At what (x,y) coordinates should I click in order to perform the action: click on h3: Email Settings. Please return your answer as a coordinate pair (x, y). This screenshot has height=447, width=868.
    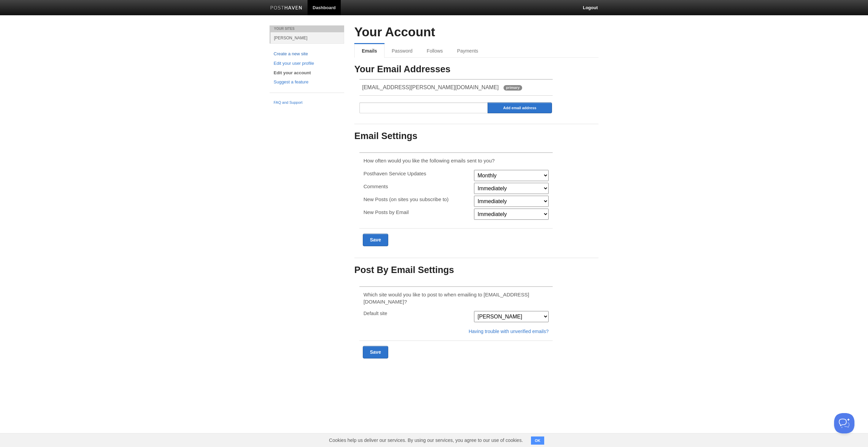
    Looking at the image, I should click on (476, 136).